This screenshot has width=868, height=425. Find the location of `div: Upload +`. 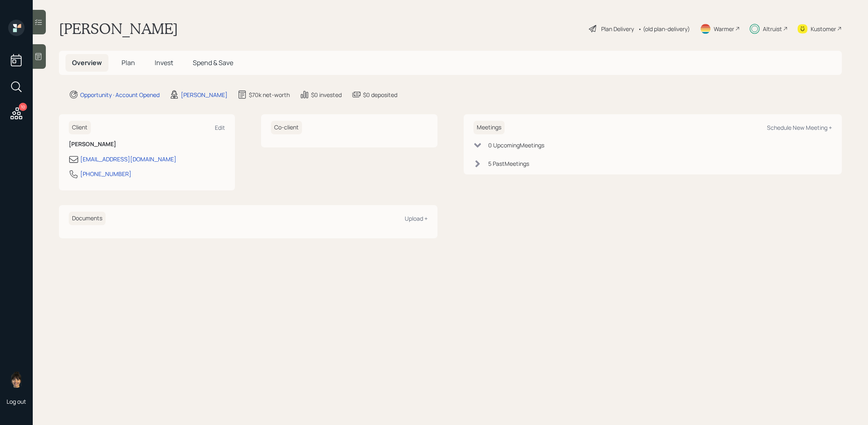

div: Upload + is located at coordinates (417, 219).